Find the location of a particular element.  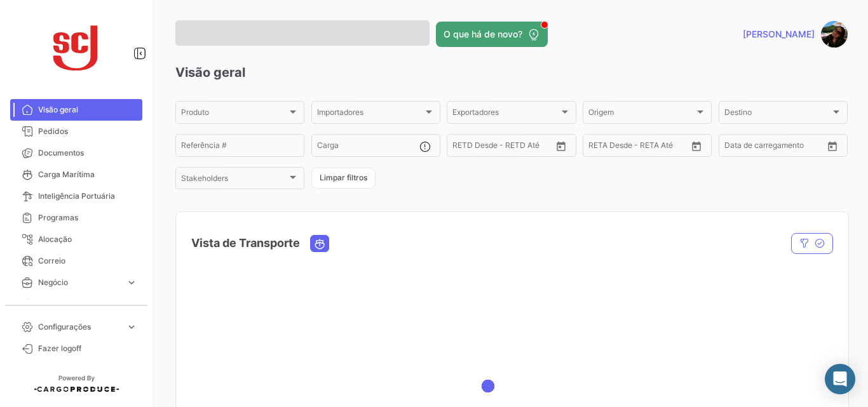

span: Carga Marítima is located at coordinates (88, 175).